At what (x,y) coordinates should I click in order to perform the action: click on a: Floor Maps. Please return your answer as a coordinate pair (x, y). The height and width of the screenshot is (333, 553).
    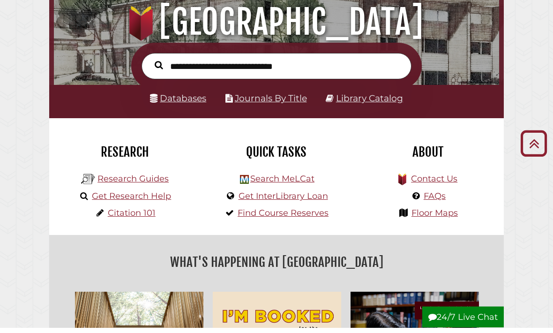
    Looking at the image, I should click on (435, 218).